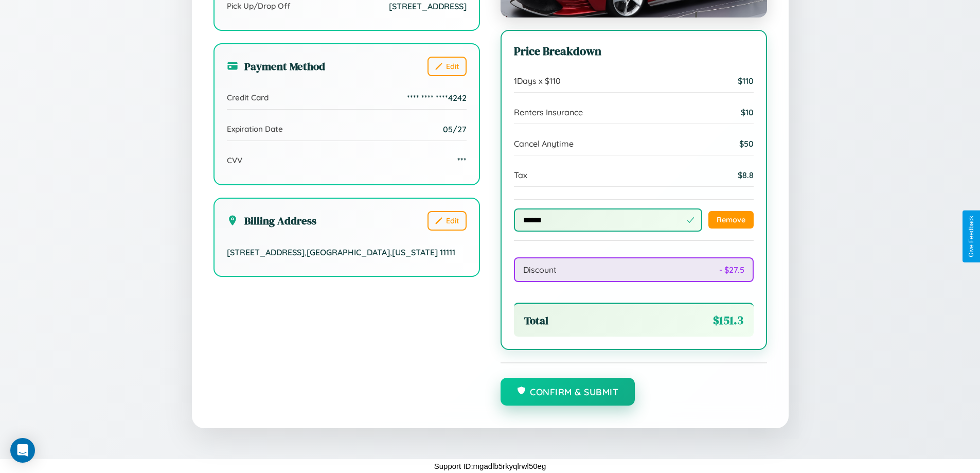  I want to click on button: Confirm & Submit, so click(568, 392).